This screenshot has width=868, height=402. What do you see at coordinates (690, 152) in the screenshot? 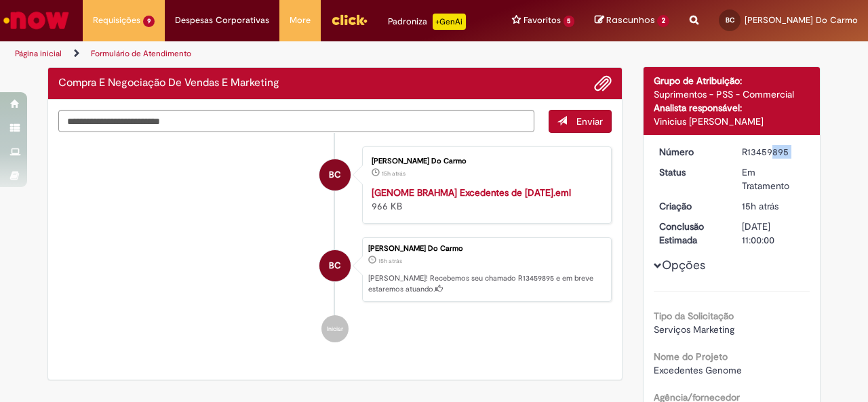
I see `dt: Número` at bounding box center [690, 152].